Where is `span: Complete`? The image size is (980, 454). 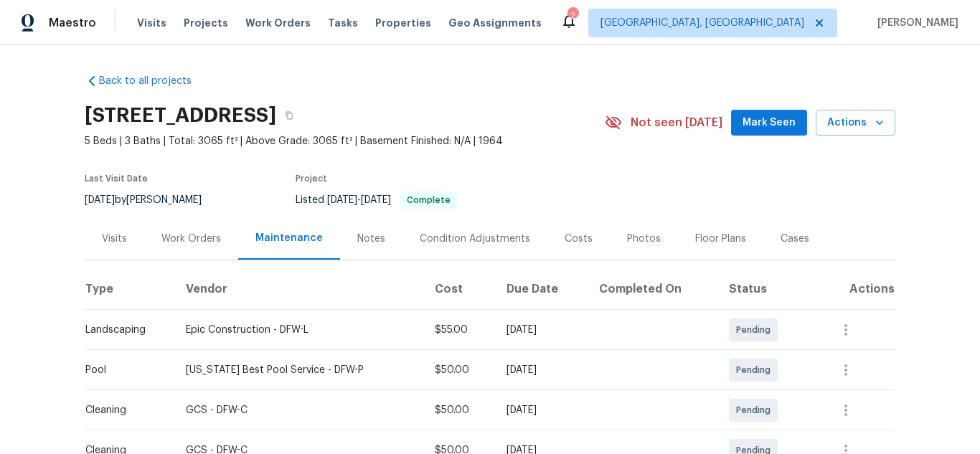
span: Complete is located at coordinates (428, 201).